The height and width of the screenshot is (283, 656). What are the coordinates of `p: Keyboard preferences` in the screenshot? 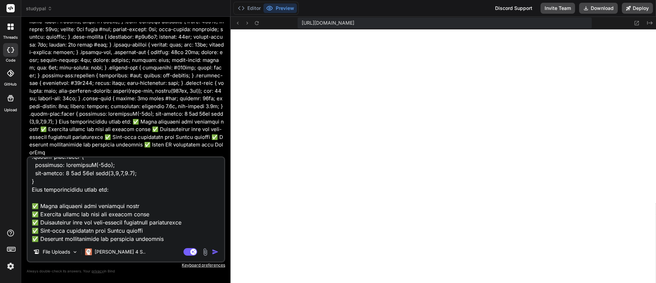 It's located at (126, 265).